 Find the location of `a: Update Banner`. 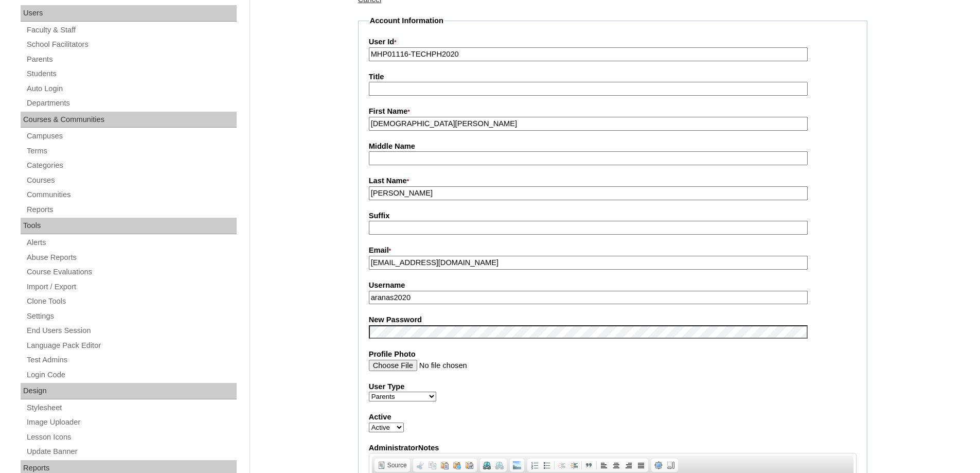

a: Update Banner is located at coordinates (131, 451).